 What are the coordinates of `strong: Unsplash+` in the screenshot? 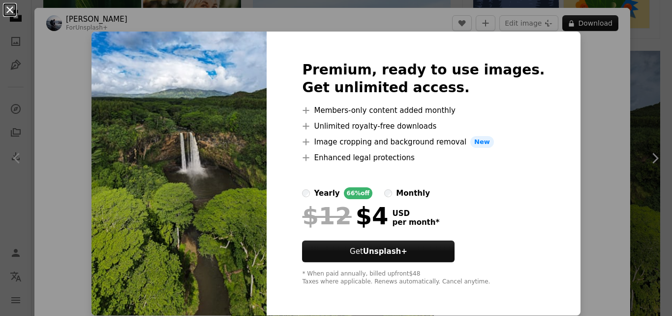 It's located at (385, 251).